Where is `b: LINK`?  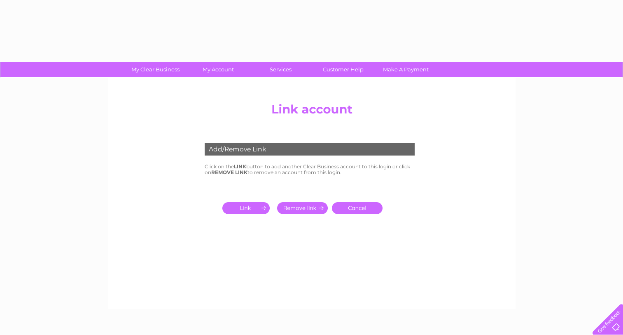 b: LINK is located at coordinates (240, 166).